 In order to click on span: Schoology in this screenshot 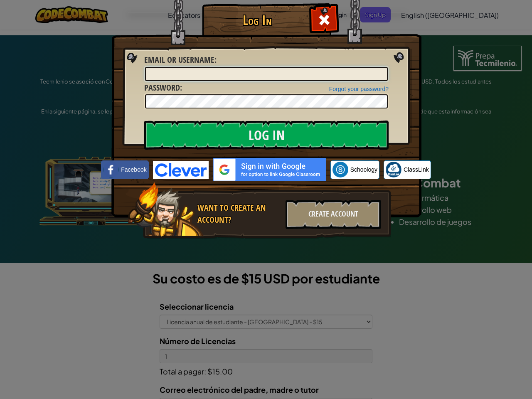, I will do `click(364, 169)`.